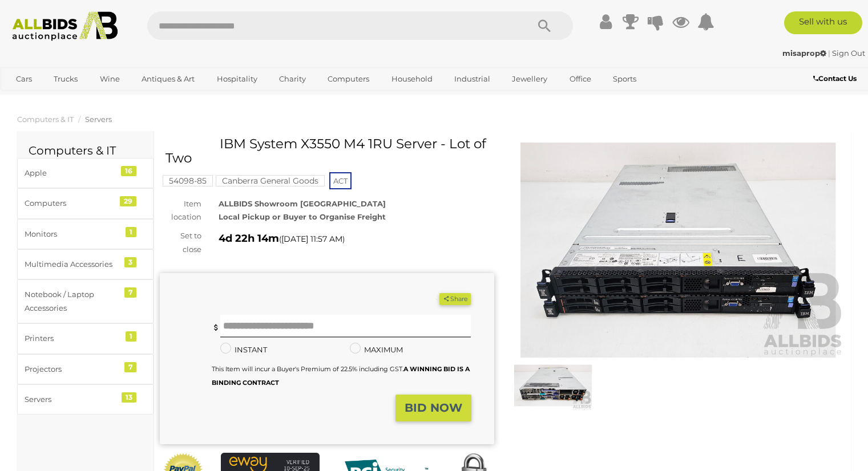 This screenshot has width=868, height=471. What do you see at coordinates (328, 151) in the screenshot?
I see `h1: IBM System X3550 M4 1RU Server - Lot of Two` at bounding box center [328, 151].